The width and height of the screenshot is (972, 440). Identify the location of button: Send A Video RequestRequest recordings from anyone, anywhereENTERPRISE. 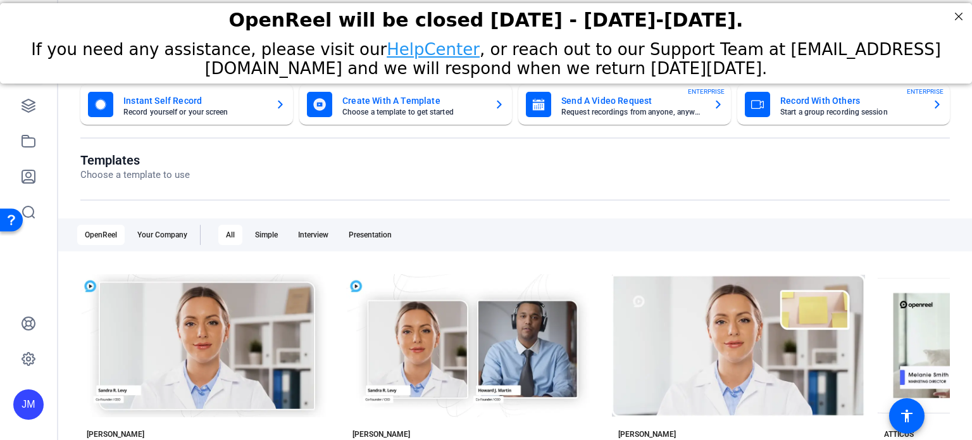
(624, 104).